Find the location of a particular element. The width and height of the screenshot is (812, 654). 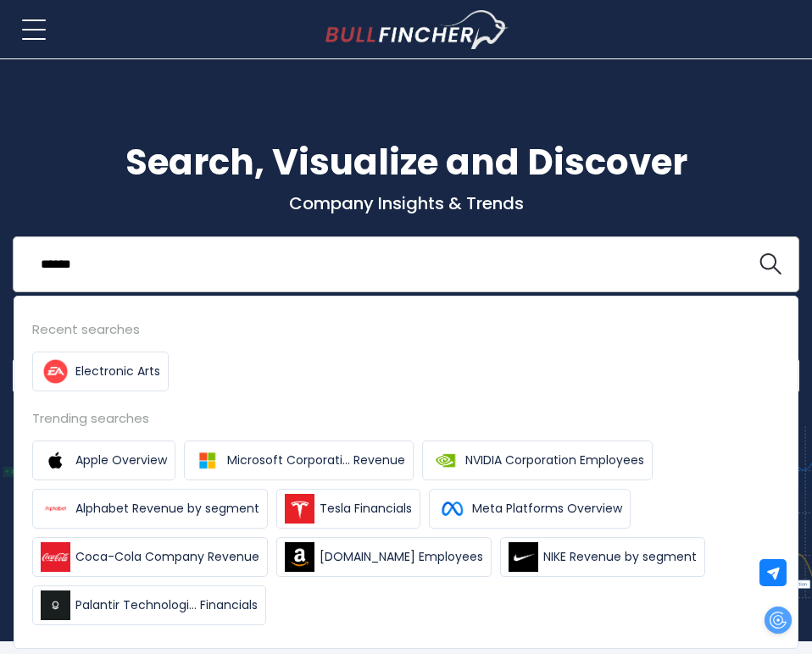

span: Electronic Arts is located at coordinates (117, 371).